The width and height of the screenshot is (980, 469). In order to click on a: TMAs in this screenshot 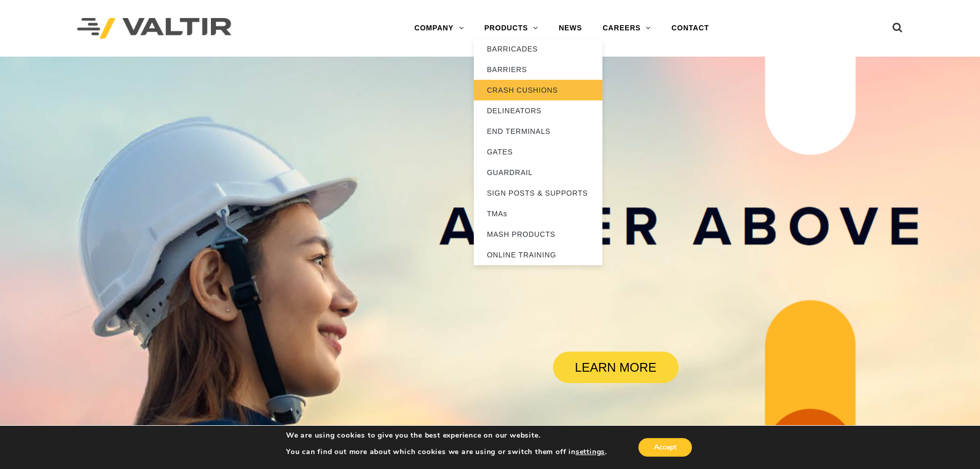, I will do `click(538, 214)`.